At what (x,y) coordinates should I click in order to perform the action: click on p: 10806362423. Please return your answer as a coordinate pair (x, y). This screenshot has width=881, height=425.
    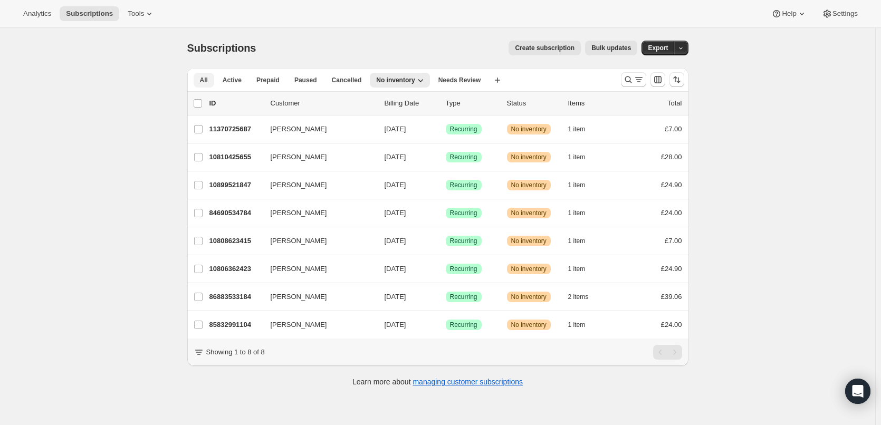
    Looking at the image, I should click on (236, 269).